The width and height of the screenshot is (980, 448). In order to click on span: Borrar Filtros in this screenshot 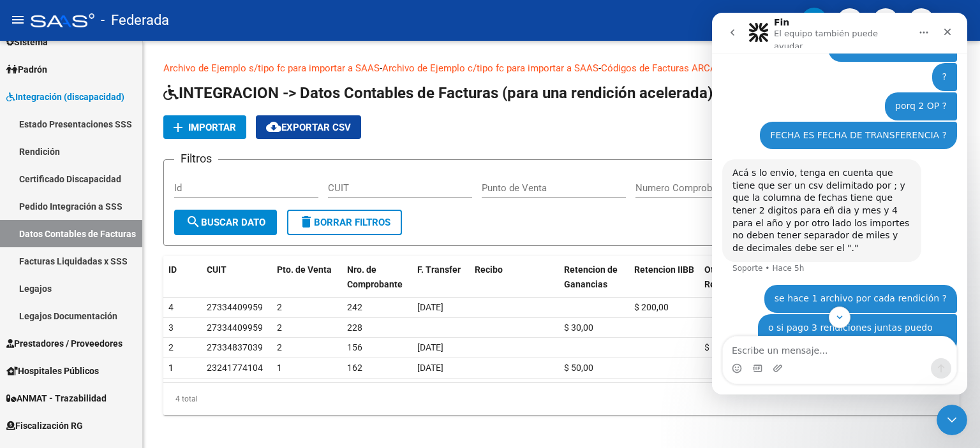, I will do `click(345, 223)`.